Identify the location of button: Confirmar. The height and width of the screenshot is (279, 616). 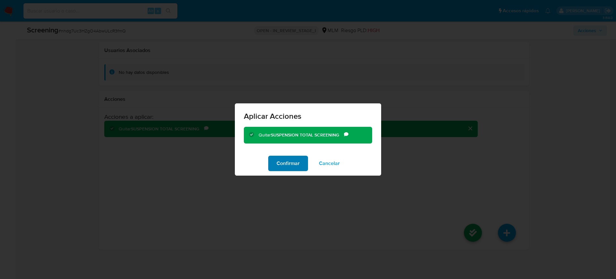
(288, 163).